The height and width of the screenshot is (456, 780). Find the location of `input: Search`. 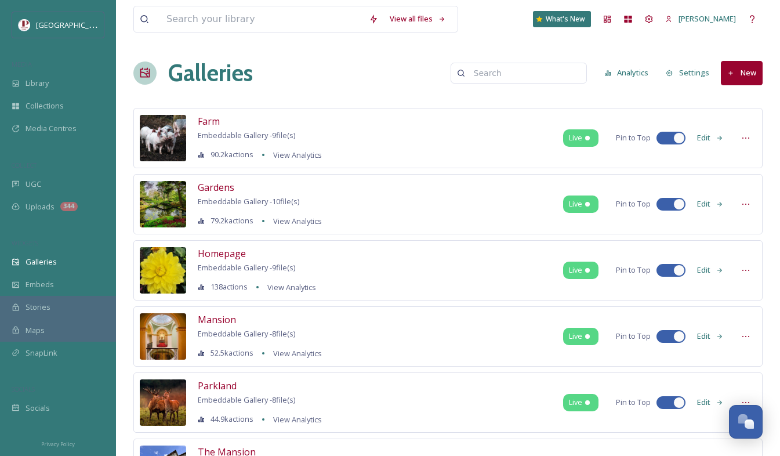

input: Search is located at coordinates (524, 73).